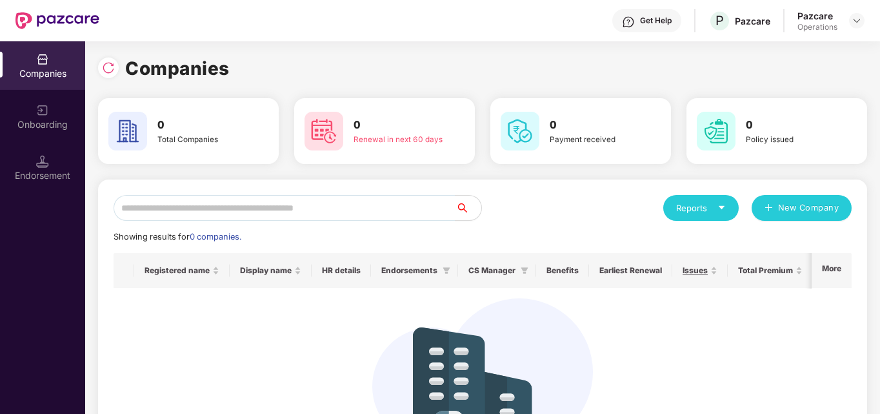  What do you see at coordinates (182, 270) in the screenshot?
I see `th: Registered name` at bounding box center [182, 270].